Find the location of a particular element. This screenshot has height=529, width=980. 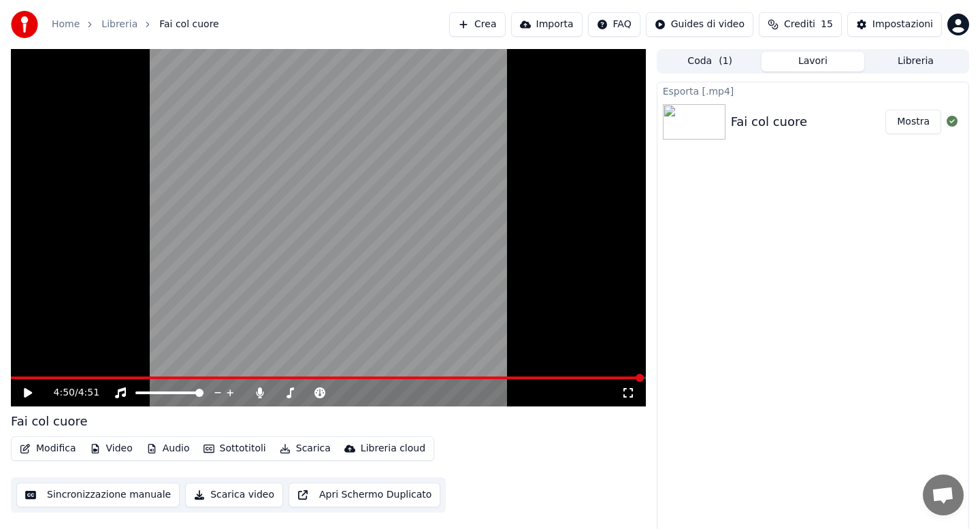

div: Impostazioni is located at coordinates (903, 25).